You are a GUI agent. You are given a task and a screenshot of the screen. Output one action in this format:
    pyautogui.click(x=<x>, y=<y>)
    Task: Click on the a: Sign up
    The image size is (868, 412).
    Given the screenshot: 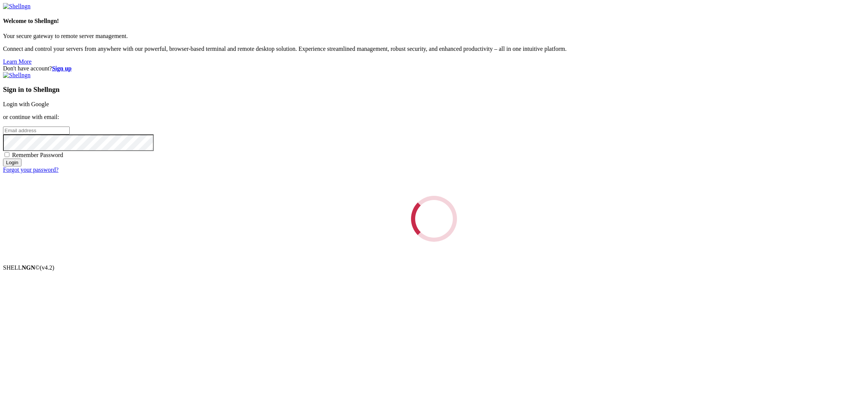 What is the action you would take?
    pyautogui.click(x=62, y=68)
    